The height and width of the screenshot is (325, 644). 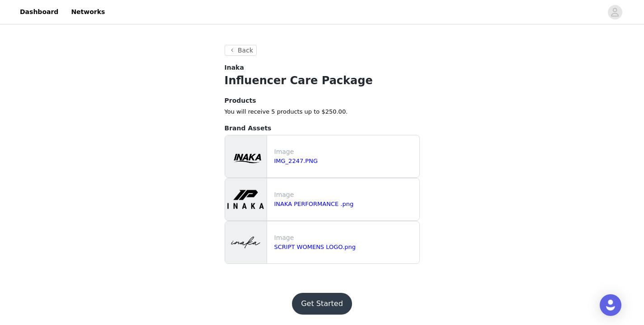 I want to click on button: Back, so click(x=241, y=50).